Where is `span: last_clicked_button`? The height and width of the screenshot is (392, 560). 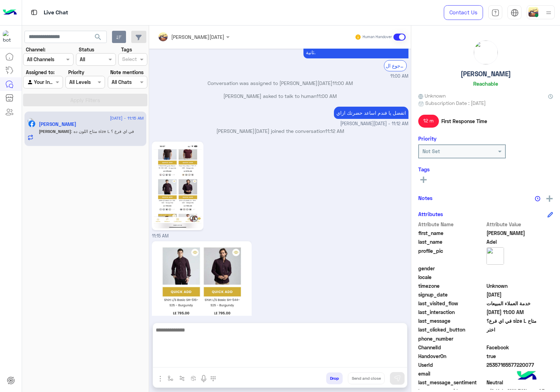
span: last_clicked_button is located at coordinates (451, 330).